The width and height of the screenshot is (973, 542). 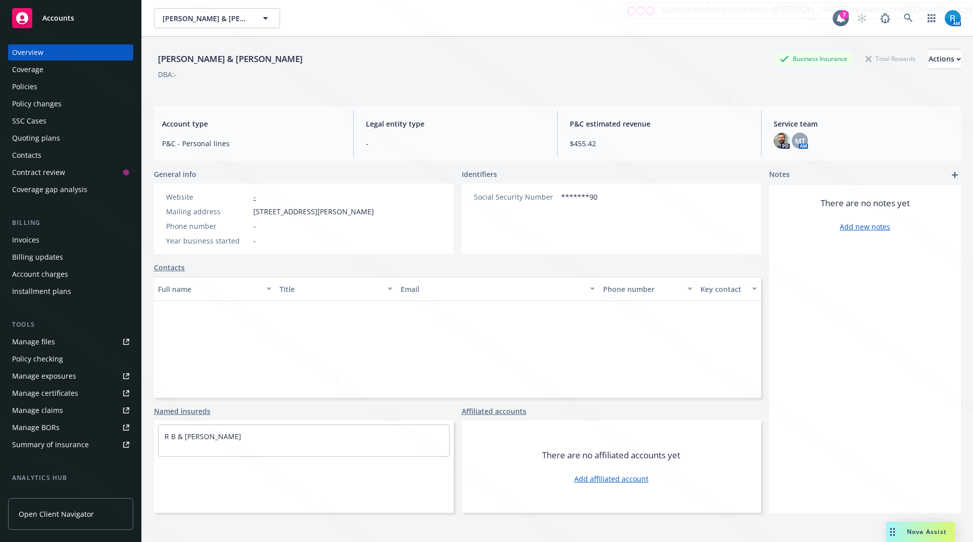 What do you see at coordinates (36, 138) in the screenshot?
I see `div: Quoting plans` at bounding box center [36, 138].